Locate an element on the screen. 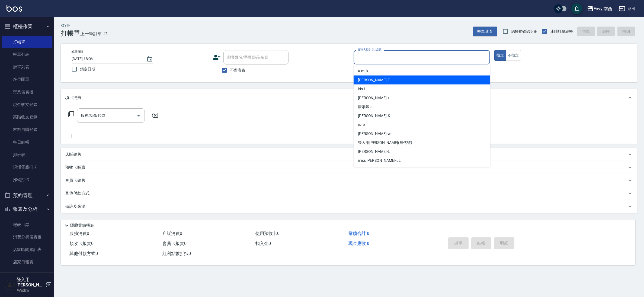  h2: Key In is located at coordinates (70, 25).